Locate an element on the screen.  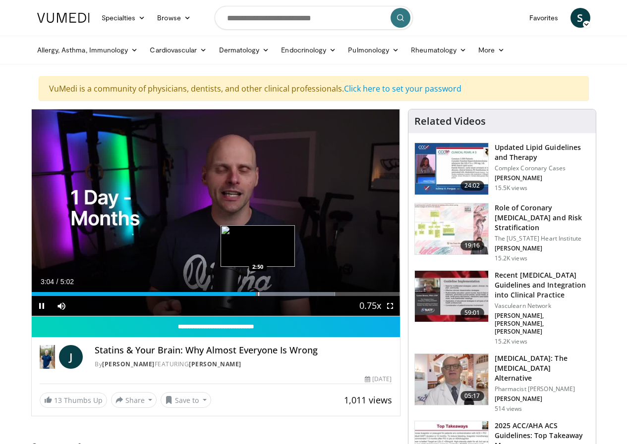
span: 05:17 is located at coordinates (472, 396).